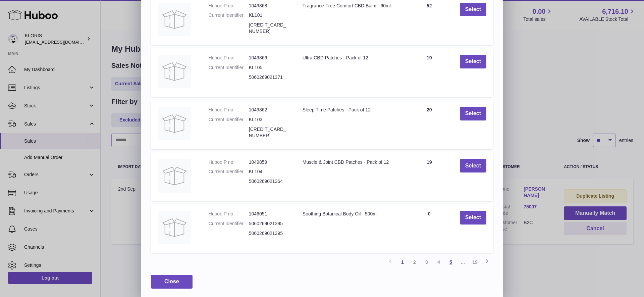  Describe the element at coordinates (269, 162) in the screenshot. I see `dd: 1049859` at that location.